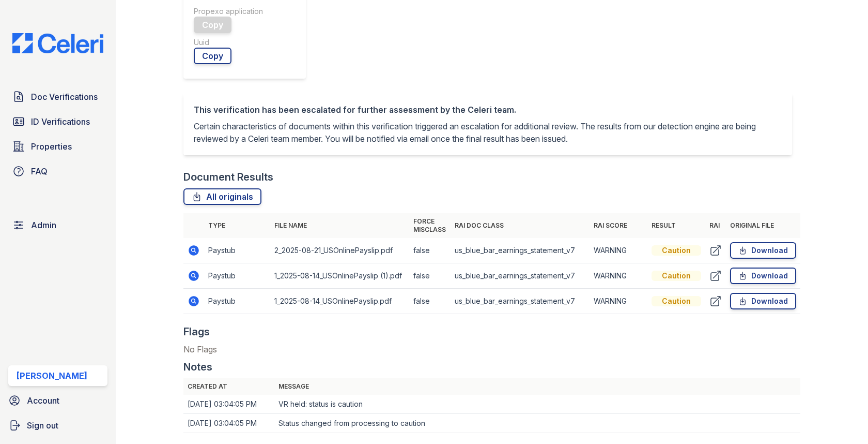  I want to click on span: Account, so click(43, 400).